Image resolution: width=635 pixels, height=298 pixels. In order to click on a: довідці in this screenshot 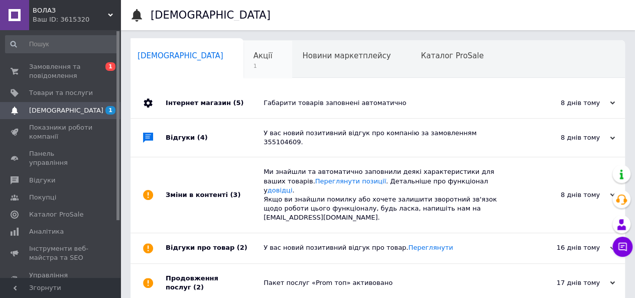, I will do `click(280, 190)`.